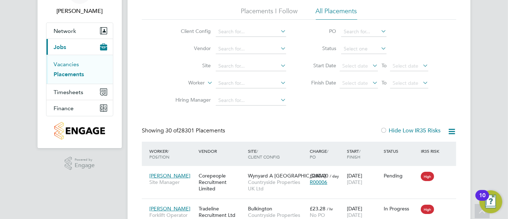 Image resolution: width=508 pixels, height=219 pixels. I want to click on div: Showing, so click(184, 130).